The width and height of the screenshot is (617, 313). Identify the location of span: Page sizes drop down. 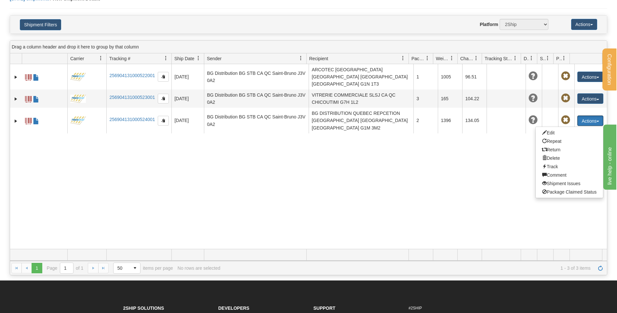
(127, 268).